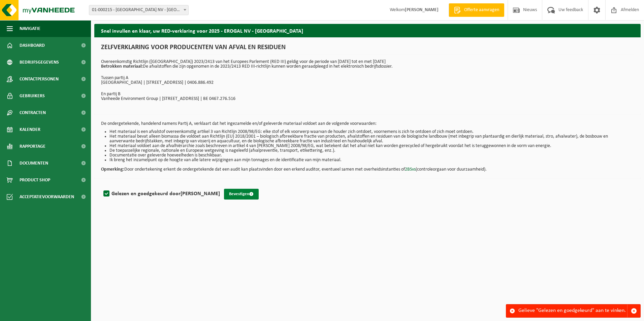 The width and height of the screenshot is (644, 321). What do you see at coordinates (32, 46) in the screenshot?
I see `span: Dashboard` at bounding box center [32, 46].